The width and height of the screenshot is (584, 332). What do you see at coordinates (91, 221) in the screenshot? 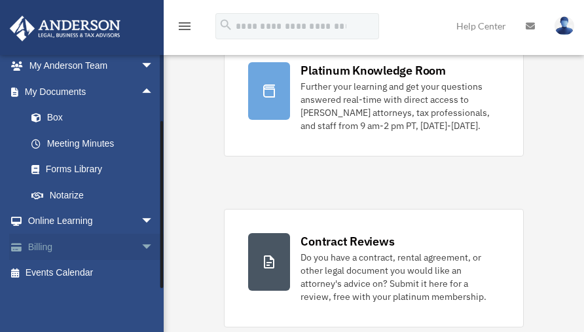
I see `a: Online Learningarrow_drop_down` at bounding box center [91, 221].